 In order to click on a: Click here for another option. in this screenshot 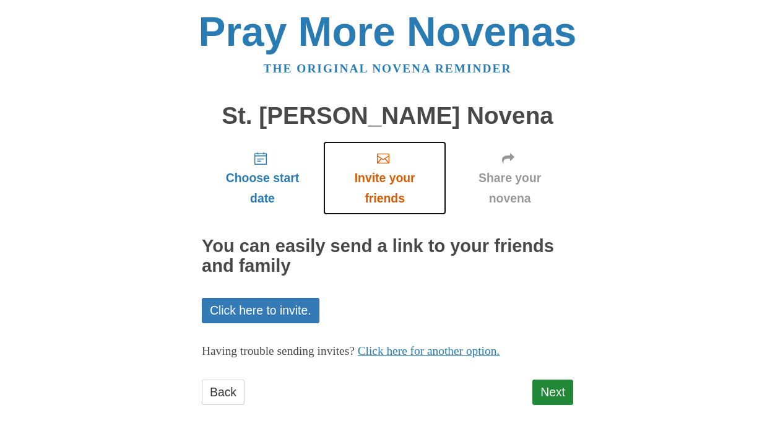, I will do `click(429, 351)`.